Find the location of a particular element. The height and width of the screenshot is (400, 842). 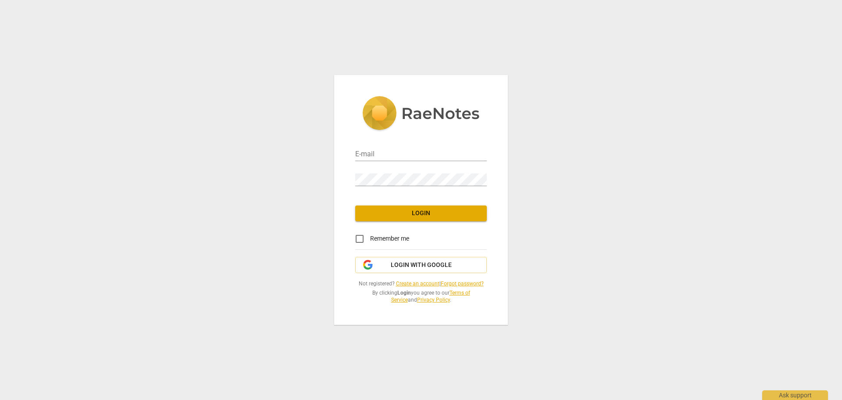

a: Terms of Service is located at coordinates (431, 296).